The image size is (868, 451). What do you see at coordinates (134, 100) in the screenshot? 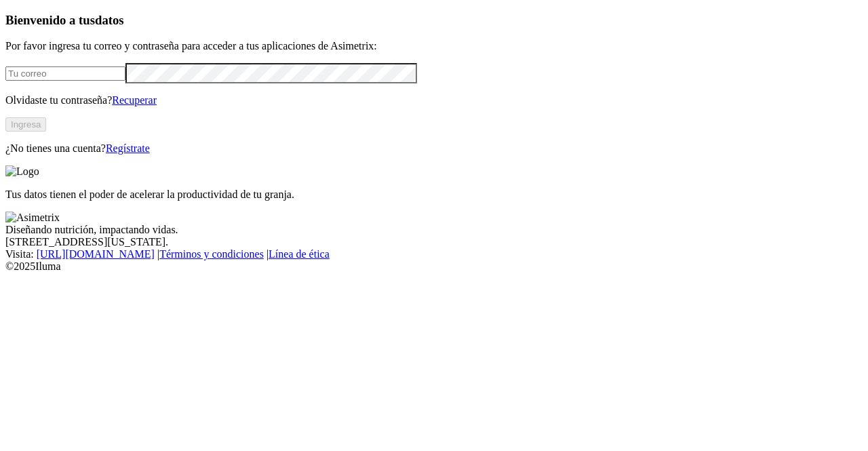
I see `a: Recuperar` at bounding box center [134, 100].